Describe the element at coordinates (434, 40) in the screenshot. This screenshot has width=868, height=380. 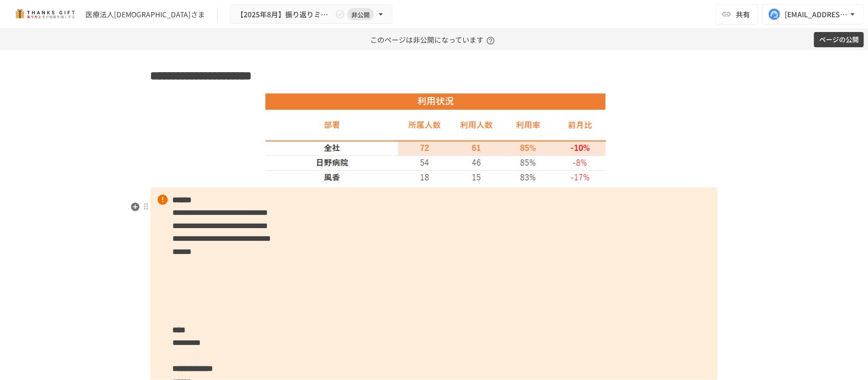
I see `p: このページは非公開になっています` at that location.